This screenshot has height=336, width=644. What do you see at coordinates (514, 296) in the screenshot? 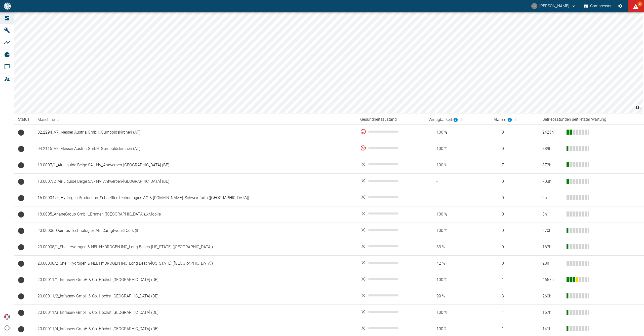
I see `span: 3` at bounding box center [514, 296].